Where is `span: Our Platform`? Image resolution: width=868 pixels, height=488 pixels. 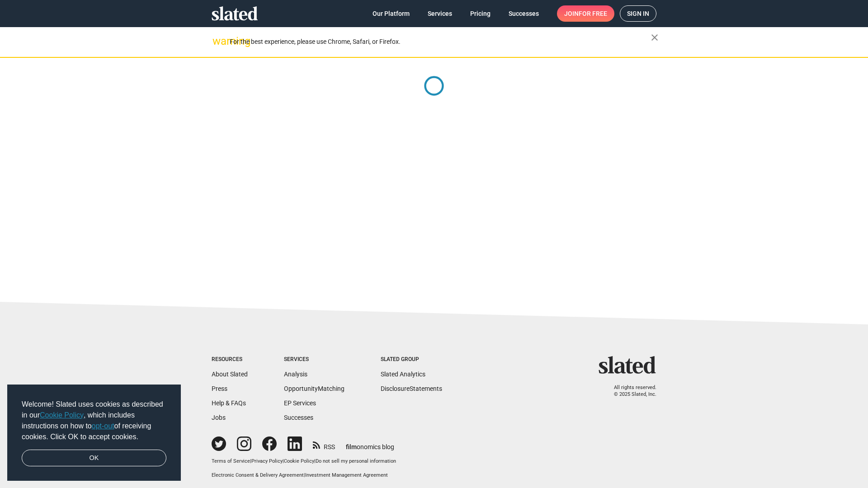
span: Our Platform is located at coordinates (391, 13).